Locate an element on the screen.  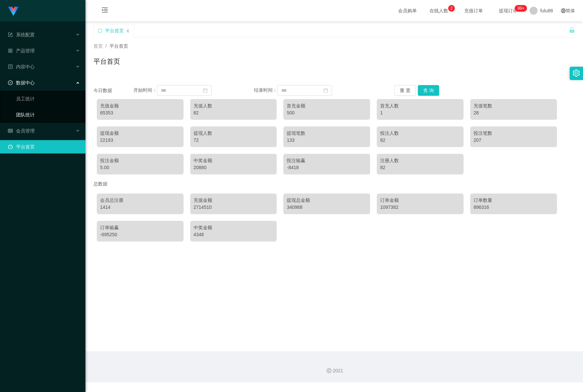
div: 340988 is located at coordinates (327, 207).